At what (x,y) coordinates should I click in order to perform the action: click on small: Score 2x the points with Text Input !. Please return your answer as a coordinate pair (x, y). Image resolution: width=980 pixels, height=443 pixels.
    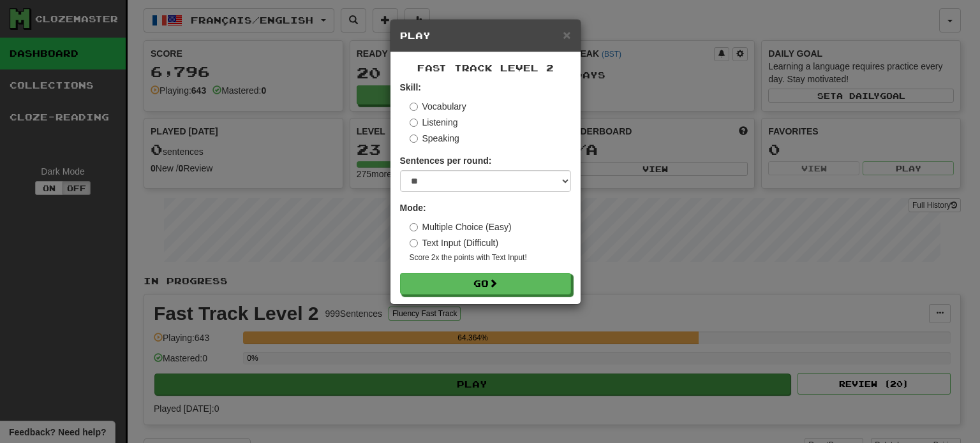
    Looking at the image, I should click on (490, 258).